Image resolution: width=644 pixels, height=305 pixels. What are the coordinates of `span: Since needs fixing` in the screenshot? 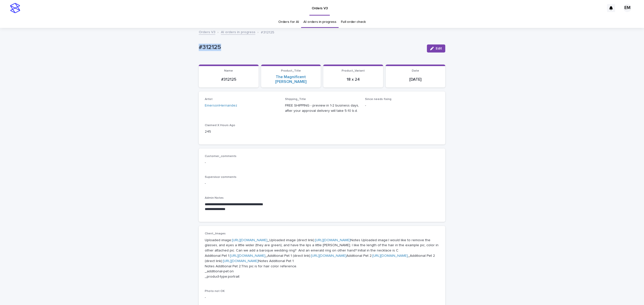 It's located at (378, 99).